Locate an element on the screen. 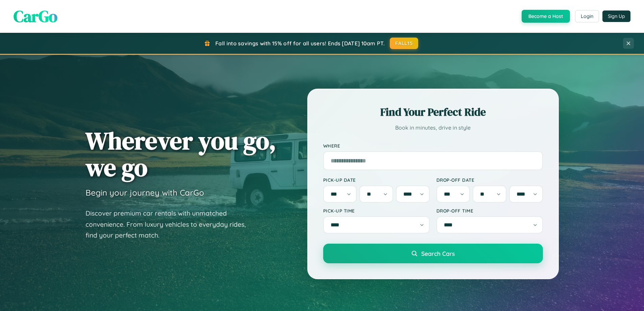 The width and height of the screenshot is (644, 311). button: Login is located at coordinates (587, 16).